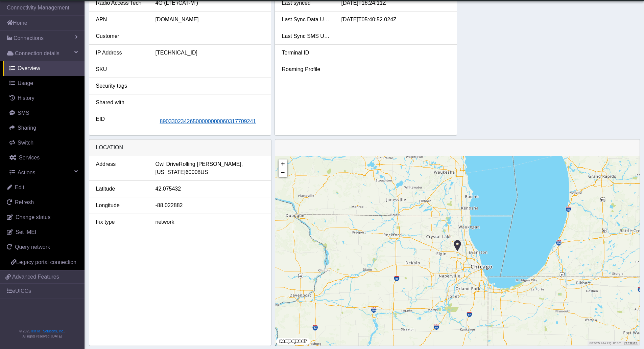 This screenshot has height=349, width=644. What do you see at coordinates (25, 142) in the screenshot?
I see `span: Switch` at bounding box center [25, 142].